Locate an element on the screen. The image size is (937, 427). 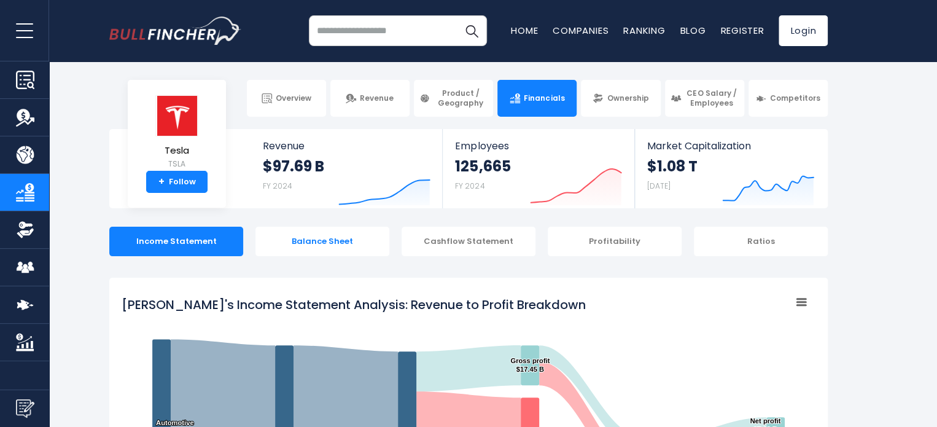
a: Tesla TSLA is located at coordinates (177, 133).